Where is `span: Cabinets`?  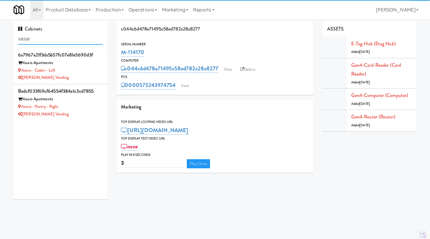
span: Cabinets is located at coordinates (30, 29).